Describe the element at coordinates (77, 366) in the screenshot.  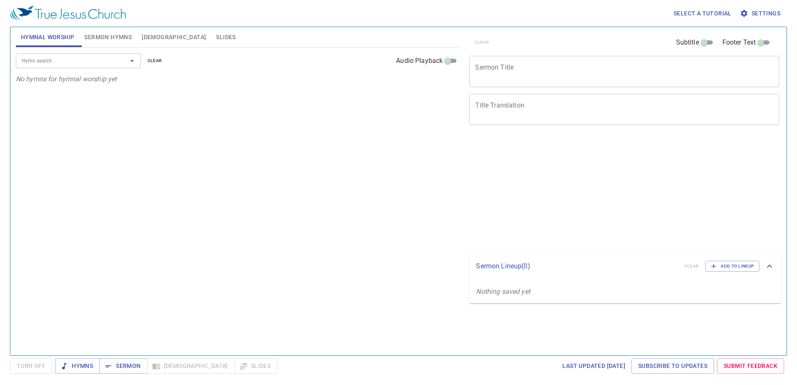
I see `button: Hymns` at that location.